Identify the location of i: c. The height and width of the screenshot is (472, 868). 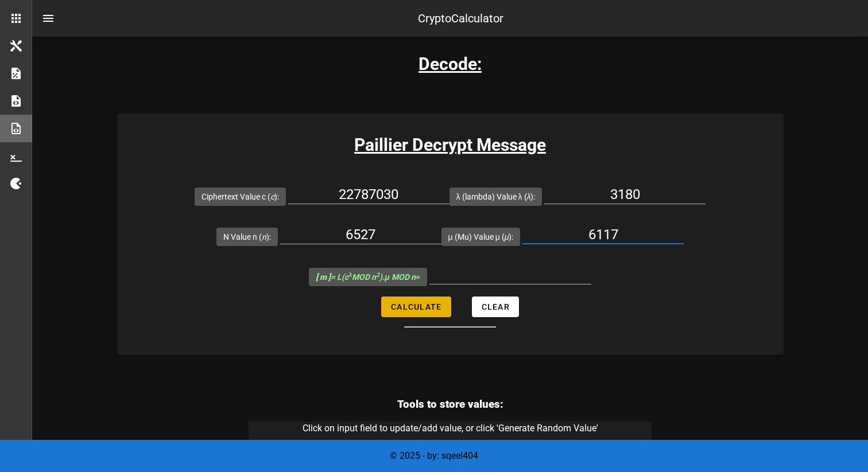
(272, 197).